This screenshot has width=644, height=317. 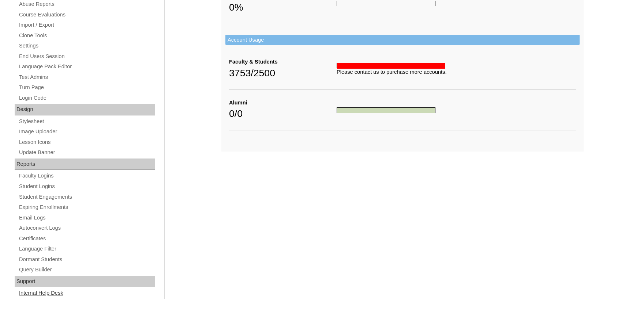 What do you see at coordinates (87, 197) in the screenshot?
I see `a: Student Engagements` at bounding box center [87, 197].